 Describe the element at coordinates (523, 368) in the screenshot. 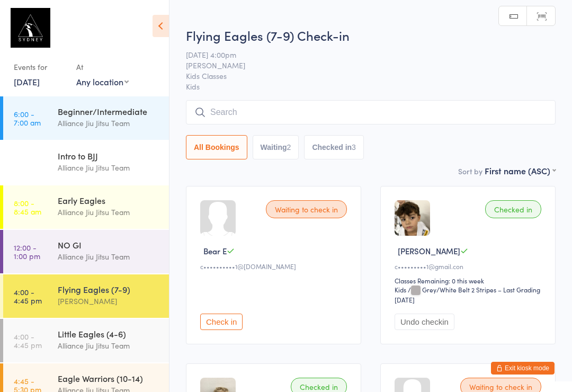

I see `button: Exit kiosk mode` at that location.